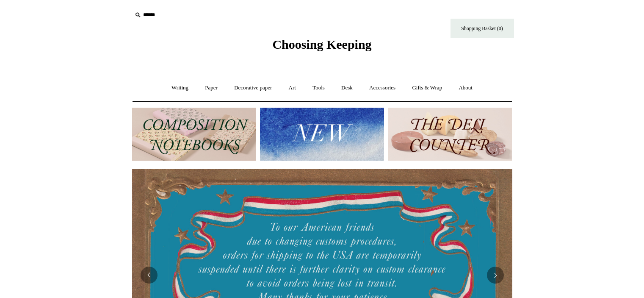 The width and height of the screenshot is (644, 298). Describe the element at coordinates (450, 134) in the screenshot. I see `img: The Deli Counter` at that location.